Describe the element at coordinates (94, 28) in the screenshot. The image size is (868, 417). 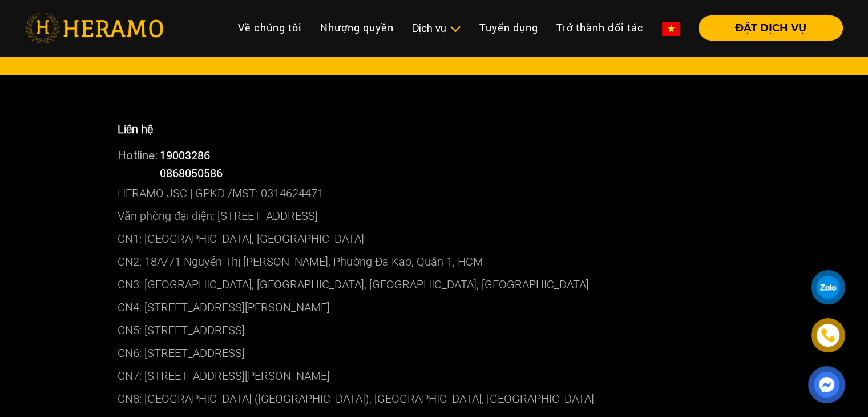
I see `img: heramo-logo.png` at that location.